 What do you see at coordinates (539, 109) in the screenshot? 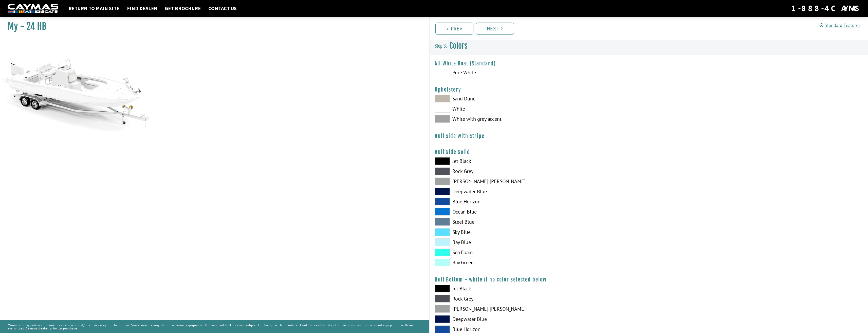
I see `label: White` at bounding box center [539, 109].